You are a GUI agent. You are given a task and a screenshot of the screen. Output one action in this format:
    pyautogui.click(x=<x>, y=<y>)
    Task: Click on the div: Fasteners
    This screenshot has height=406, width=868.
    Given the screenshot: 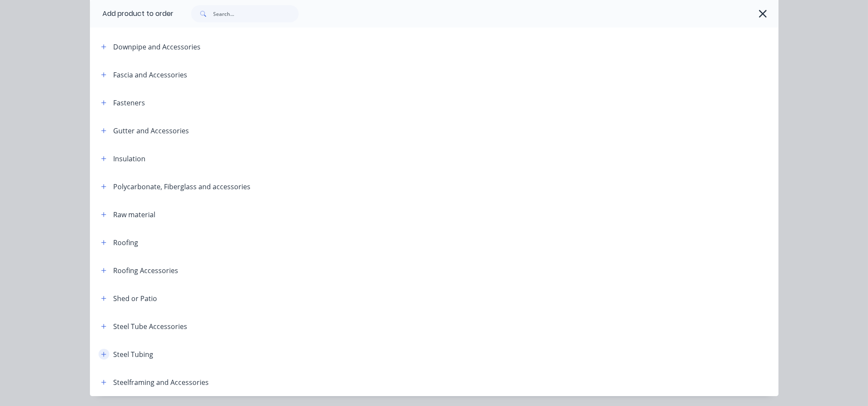 What is the action you would take?
    pyautogui.click(x=130, y=102)
    